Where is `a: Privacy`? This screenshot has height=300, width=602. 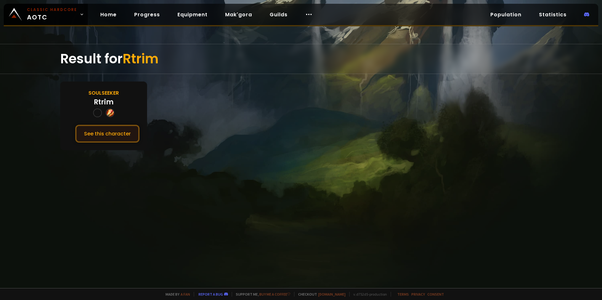 a: Privacy is located at coordinates (418, 294).